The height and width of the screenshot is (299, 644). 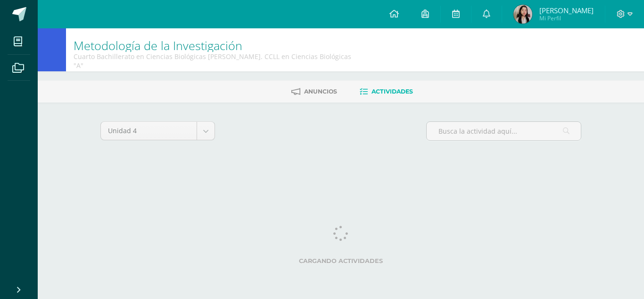 What do you see at coordinates (157, 131) in the screenshot?
I see `a: Unidad 4` at bounding box center [157, 131].